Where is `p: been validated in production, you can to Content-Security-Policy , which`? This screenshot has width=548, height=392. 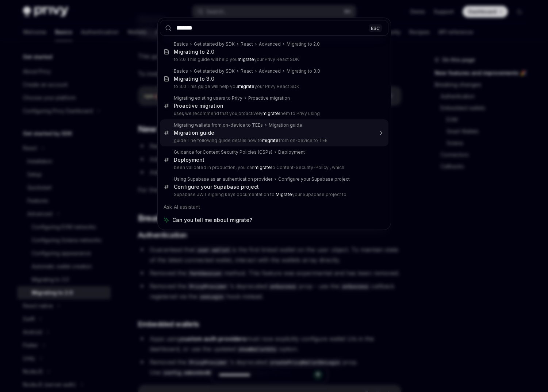
p: been validated in production, you can to Content-Security-Policy , which is located at coordinates (274, 167).